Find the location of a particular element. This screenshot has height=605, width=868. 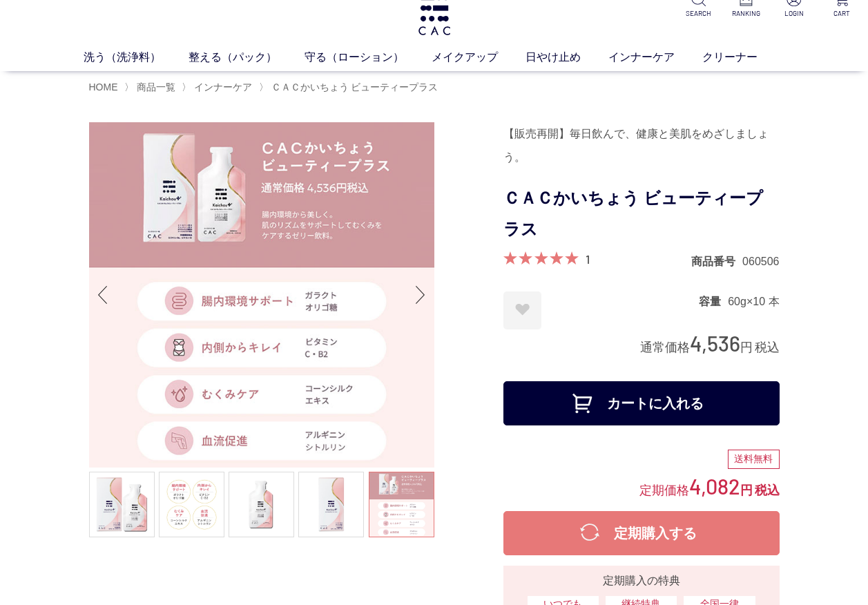

p: RANKING is located at coordinates (746, 13).